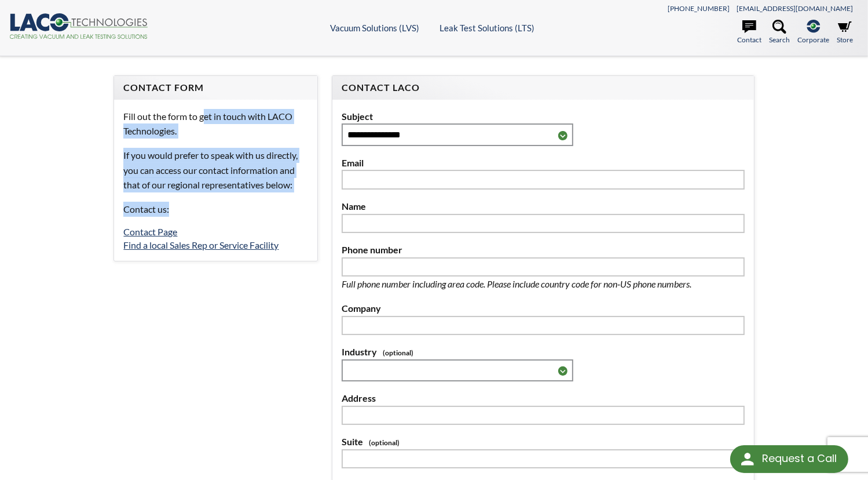 Image resolution: width=868 pixels, height=480 pixels. What do you see at coordinates (543, 163) in the screenshot?
I see `label: Email` at bounding box center [543, 163].